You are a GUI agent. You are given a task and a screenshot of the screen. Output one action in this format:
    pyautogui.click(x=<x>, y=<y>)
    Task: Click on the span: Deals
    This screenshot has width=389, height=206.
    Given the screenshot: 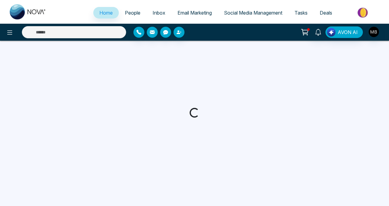 What is the action you would take?
    pyautogui.click(x=326, y=13)
    